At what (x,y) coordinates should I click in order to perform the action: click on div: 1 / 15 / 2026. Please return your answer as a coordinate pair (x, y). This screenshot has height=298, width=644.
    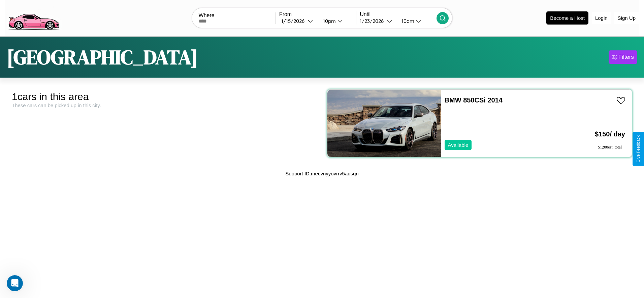
    Looking at the image, I should click on (294, 21).